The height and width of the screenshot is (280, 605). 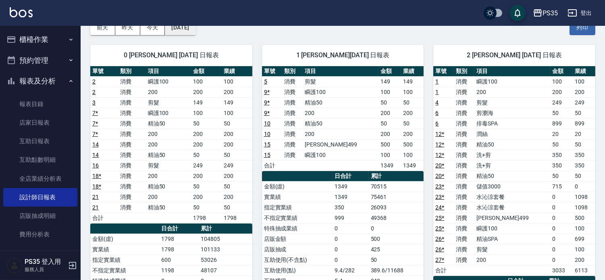 What do you see at coordinates (45, 269) in the screenshot?
I see `p: 服務人員` at bounding box center [45, 269].